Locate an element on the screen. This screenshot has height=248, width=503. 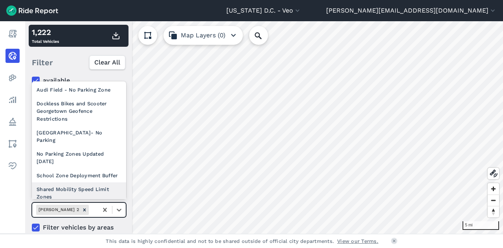
button: Zoom in is located at coordinates (493, 189).